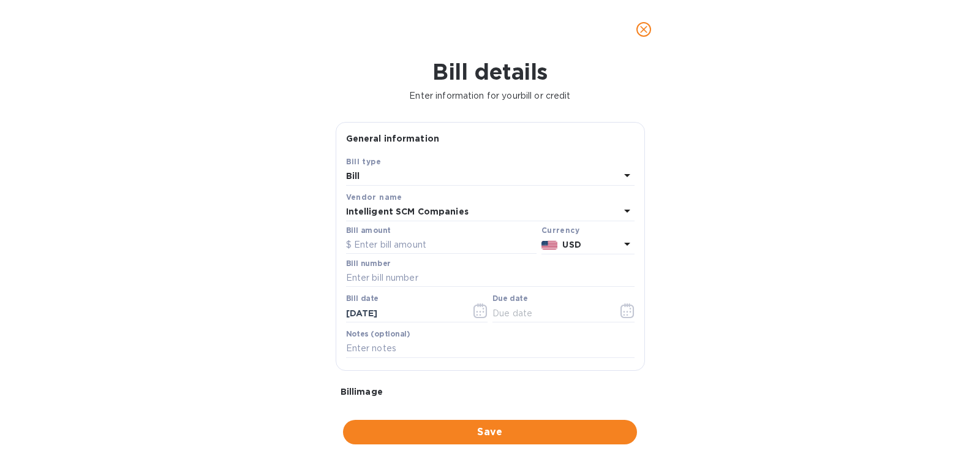 Image resolution: width=980 pixels, height=464 pixels. What do you see at coordinates (393, 138) in the screenshot?
I see `b: General information` at bounding box center [393, 138].